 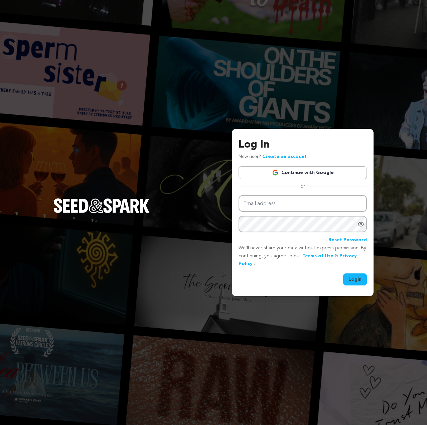 I want to click on h3: Log In, so click(x=303, y=145).